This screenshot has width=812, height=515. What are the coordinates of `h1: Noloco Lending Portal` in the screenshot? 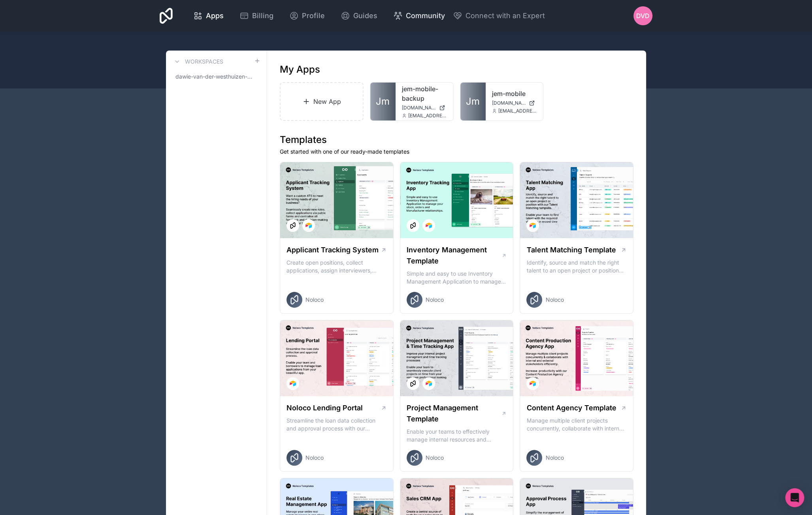 It's located at (324, 408).